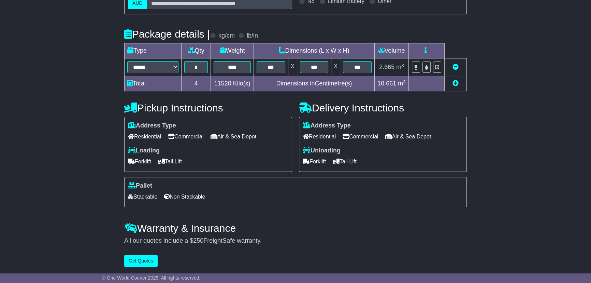 The image size is (591, 283). What do you see at coordinates (314, 84) in the screenshot?
I see `td: Dimensions in Centimetre(s)` at bounding box center [314, 84].